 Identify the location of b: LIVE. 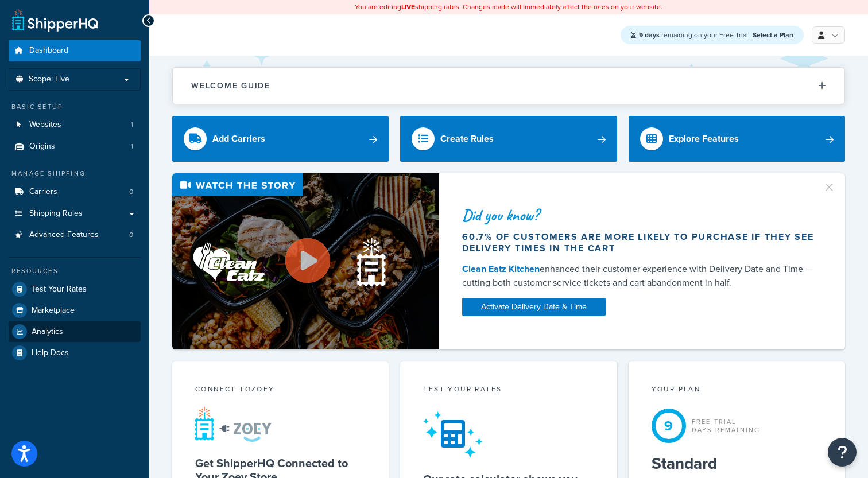
(408, 7).